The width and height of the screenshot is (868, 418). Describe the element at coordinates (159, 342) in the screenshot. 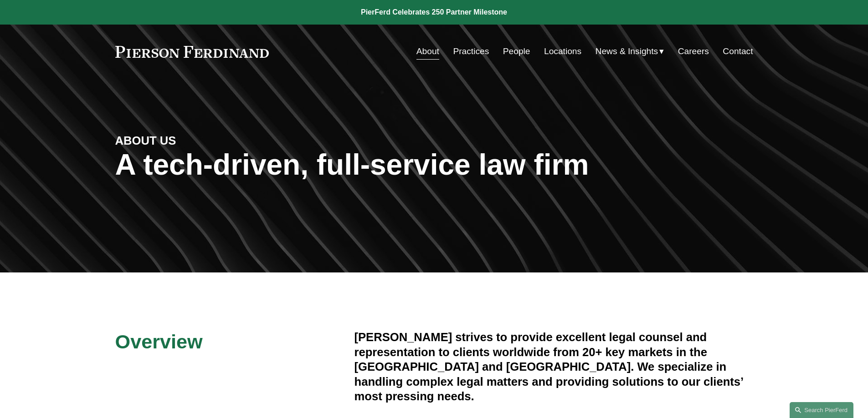

I see `span: Overview` at that location.